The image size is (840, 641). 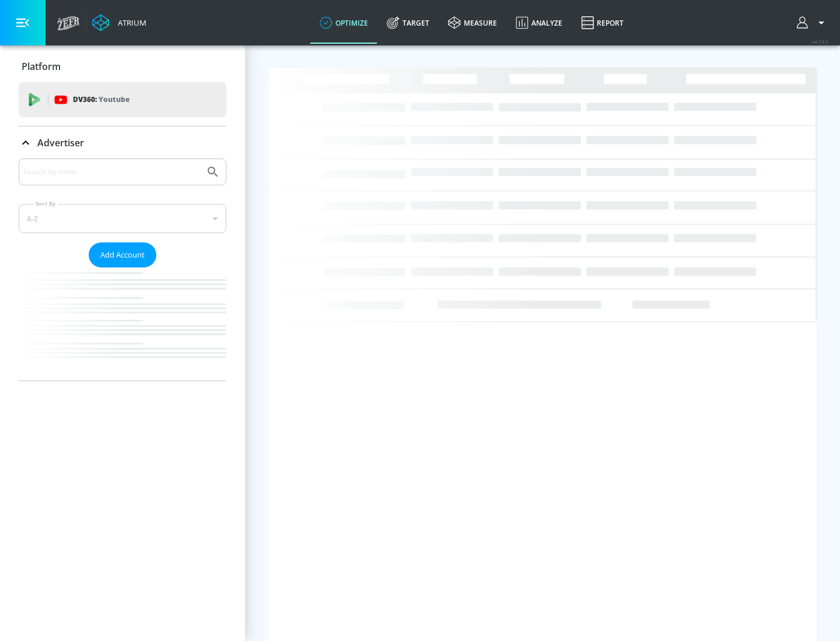 What do you see at coordinates (114, 99) in the screenshot?
I see `p: Youtube` at bounding box center [114, 99].